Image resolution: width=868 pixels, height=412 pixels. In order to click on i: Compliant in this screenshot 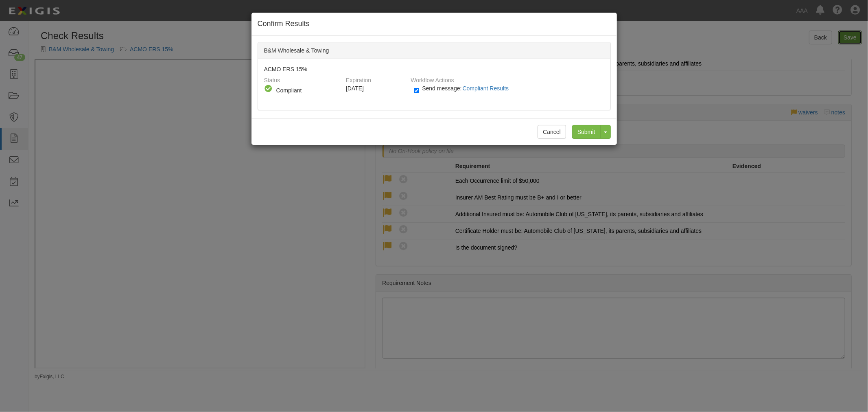, I will do `click(269, 89)`.